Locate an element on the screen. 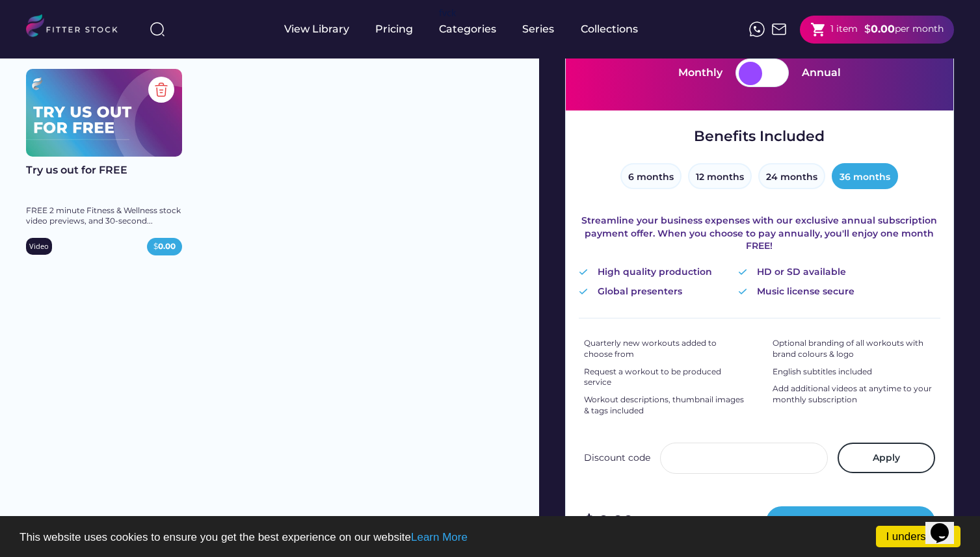  div: Series is located at coordinates (538, 29).